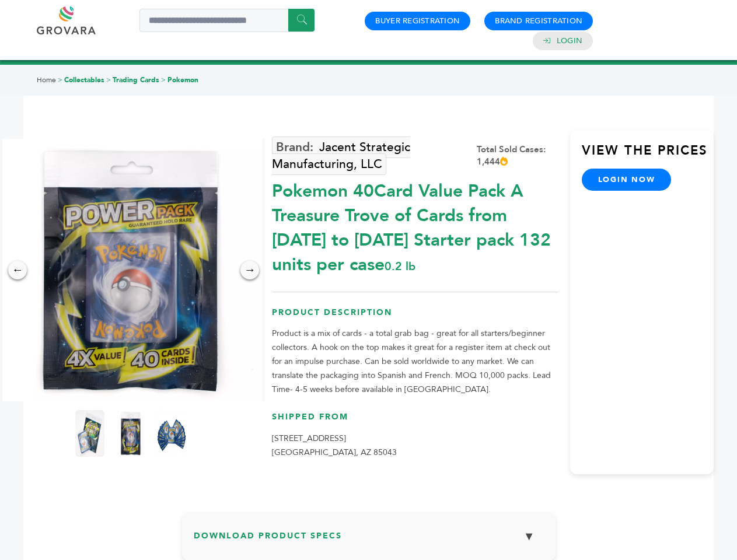  I want to click on a: Brand Registration, so click(538, 21).